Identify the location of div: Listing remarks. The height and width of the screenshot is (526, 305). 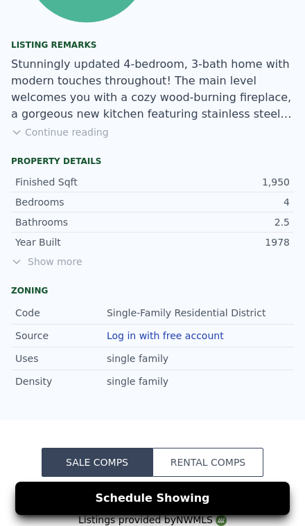
(152, 45).